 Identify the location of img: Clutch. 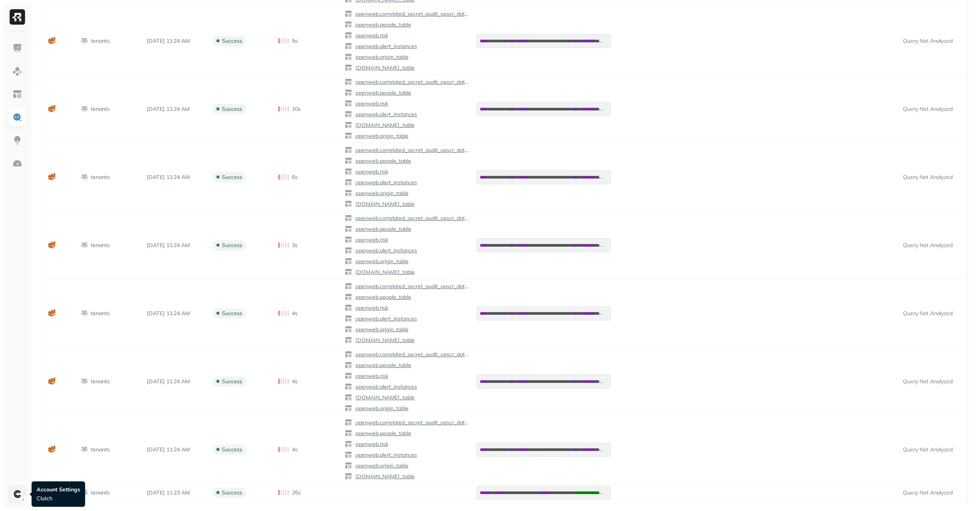
(17, 494).